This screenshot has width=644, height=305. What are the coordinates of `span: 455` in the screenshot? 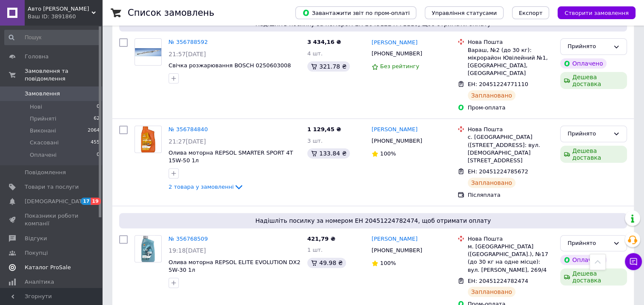 It's located at (95, 143).